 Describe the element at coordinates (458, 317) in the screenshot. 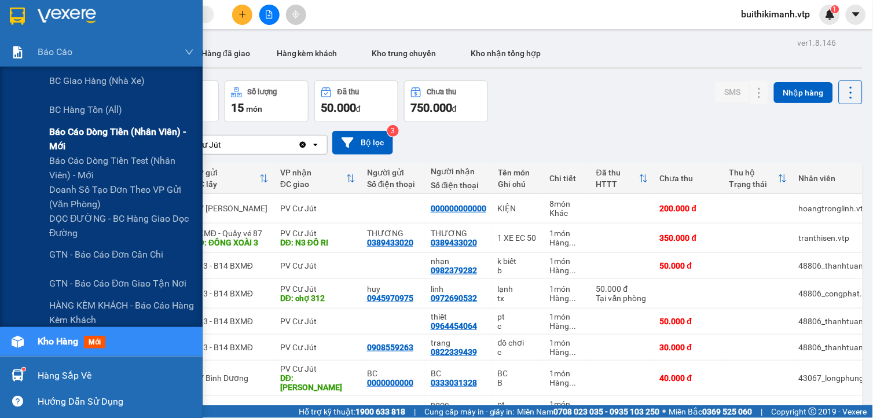

I see `div: thiết` at that location.